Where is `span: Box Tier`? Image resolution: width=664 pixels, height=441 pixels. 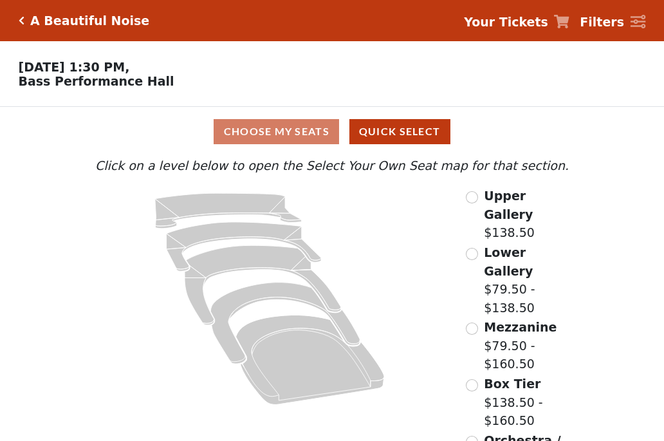 span: Box Tier is located at coordinates (512, 384).